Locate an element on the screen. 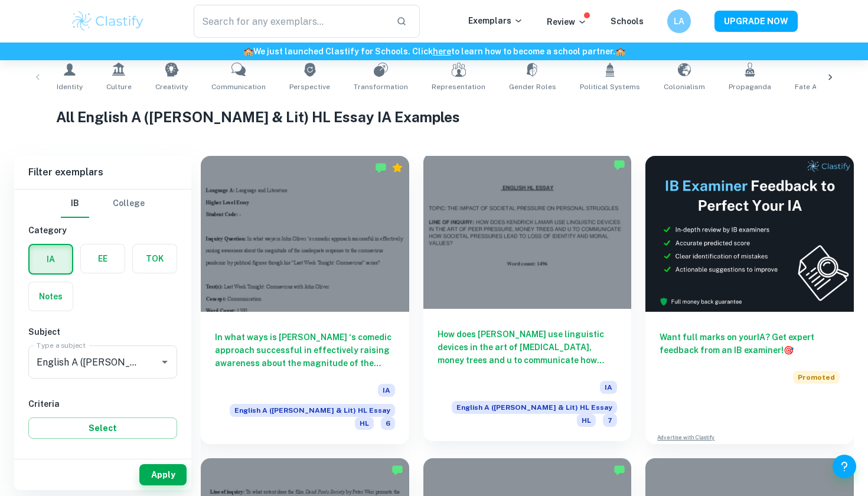 The width and height of the screenshot is (868, 496). span: 7 is located at coordinates (610, 421).